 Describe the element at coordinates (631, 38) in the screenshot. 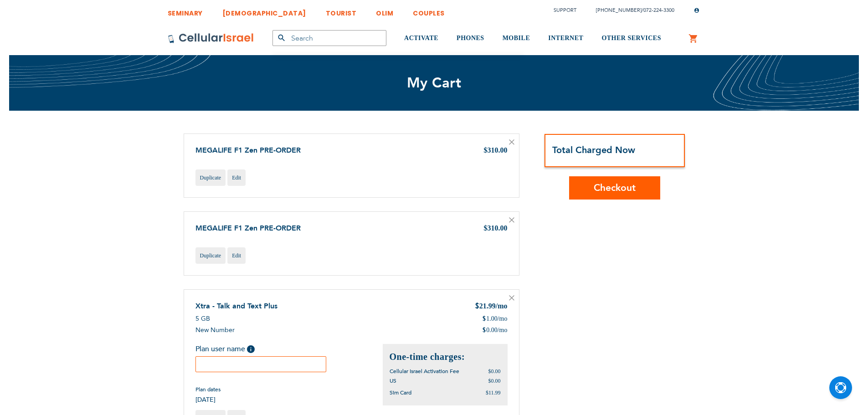

I see `a: OTHER SERVICES` at that location.